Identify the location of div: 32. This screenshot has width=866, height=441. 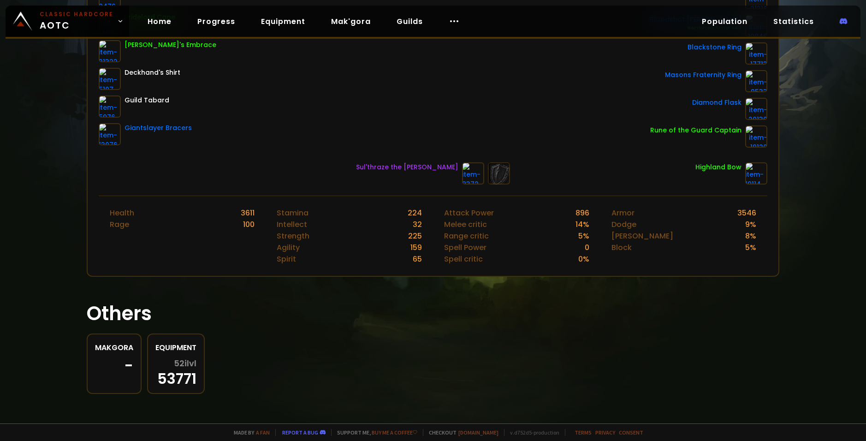
(417, 224).